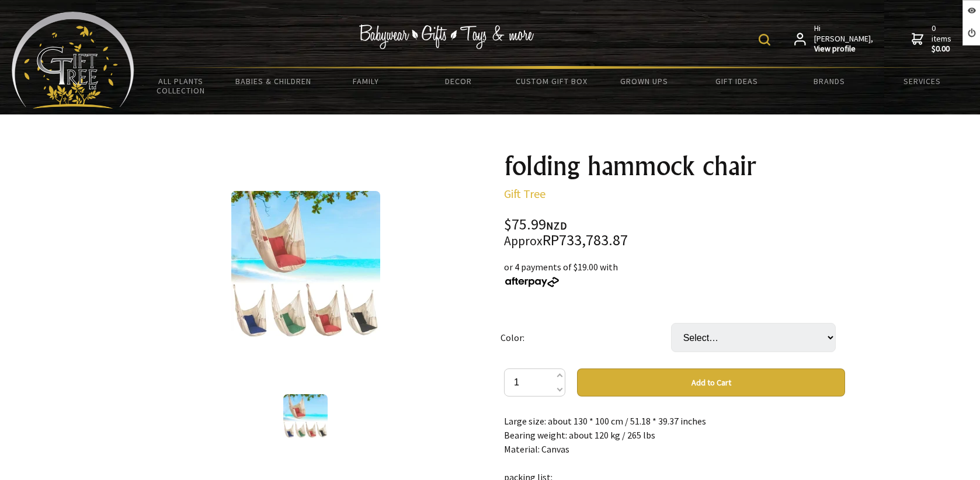  I want to click on button: Add to Cart, so click(711, 383).